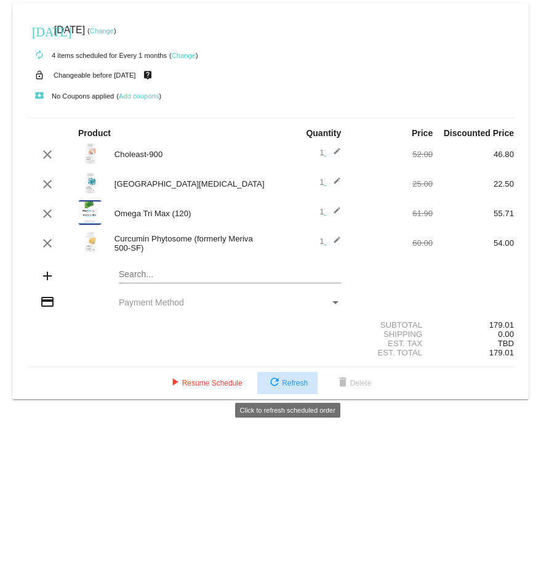 The height and width of the screenshot is (587, 541). Describe the element at coordinates (275, 383) in the screenshot. I see `mat-icon: refresh` at that location.